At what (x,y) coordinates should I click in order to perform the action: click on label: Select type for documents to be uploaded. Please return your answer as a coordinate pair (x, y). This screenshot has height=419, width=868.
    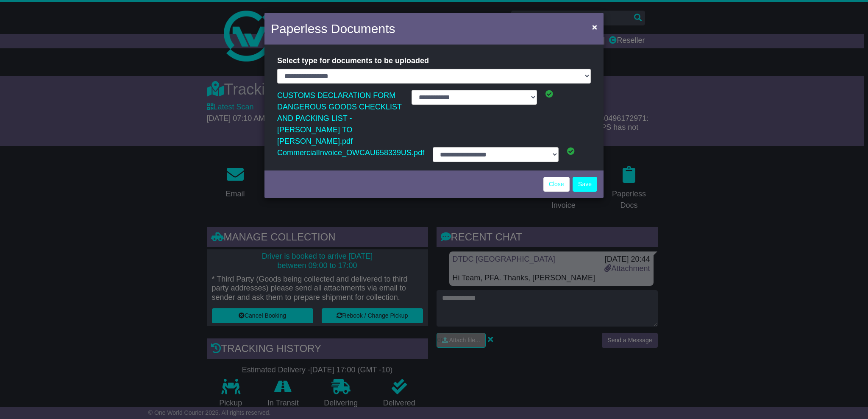
    Looking at the image, I should click on (353, 61).